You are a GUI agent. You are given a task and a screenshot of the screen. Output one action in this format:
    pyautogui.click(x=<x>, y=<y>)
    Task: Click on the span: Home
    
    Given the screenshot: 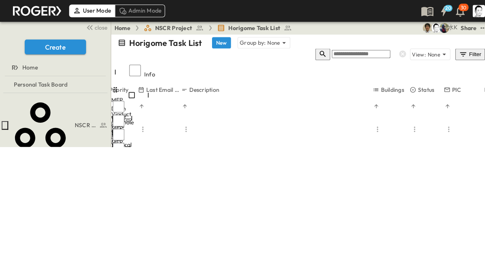 What is the action you would take?
    pyautogui.click(x=30, y=67)
    